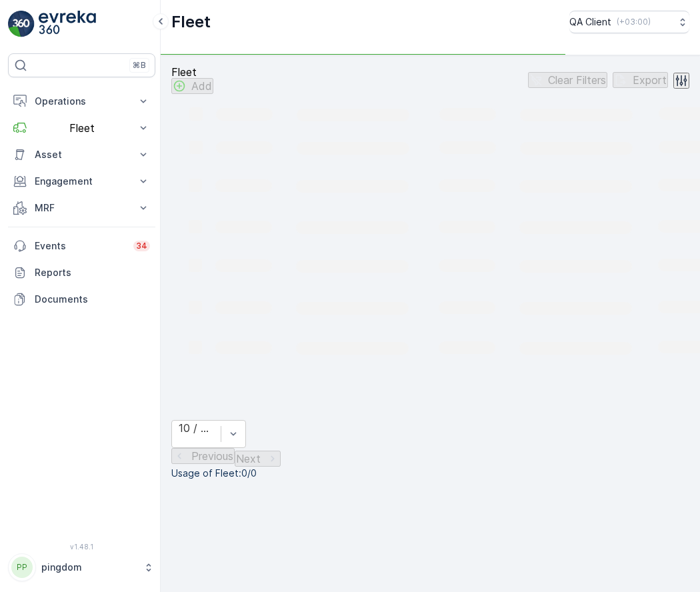 The height and width of the screenshot is (592, 700). I want to click on p: QA Client, so click(590, 22).